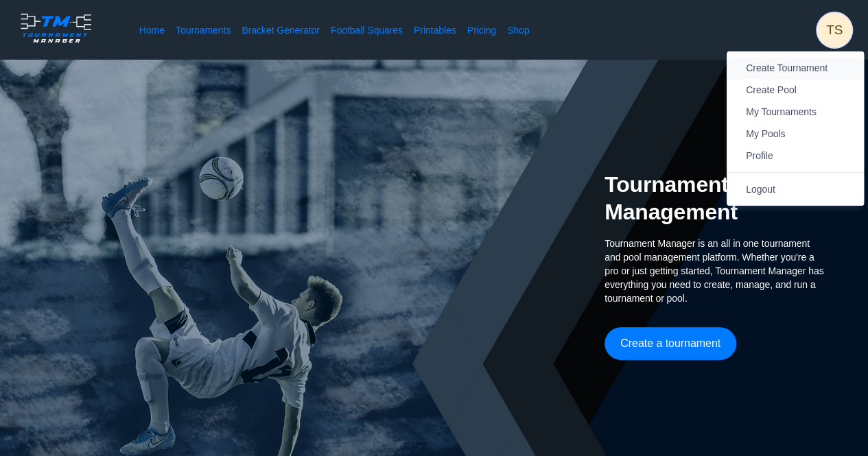  I want to click on a: Shop, so click(518, 31).